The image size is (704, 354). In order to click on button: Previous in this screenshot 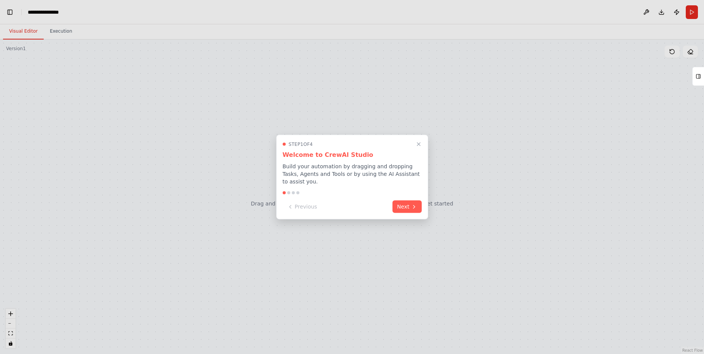, I will do `click(302, 207)`.